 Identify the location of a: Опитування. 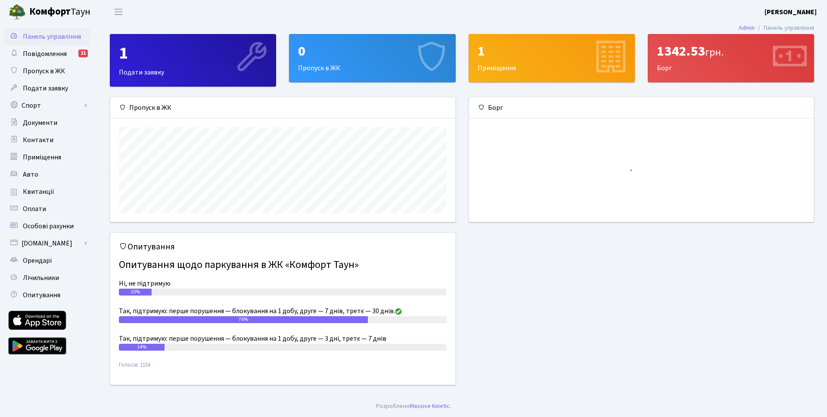
(47, 295).